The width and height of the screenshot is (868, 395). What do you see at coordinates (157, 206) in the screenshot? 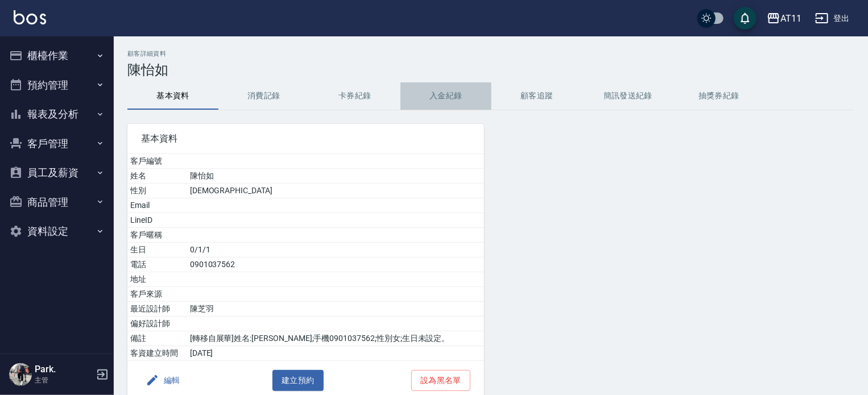
I see `td: Email` at bounding box center [157, 206].